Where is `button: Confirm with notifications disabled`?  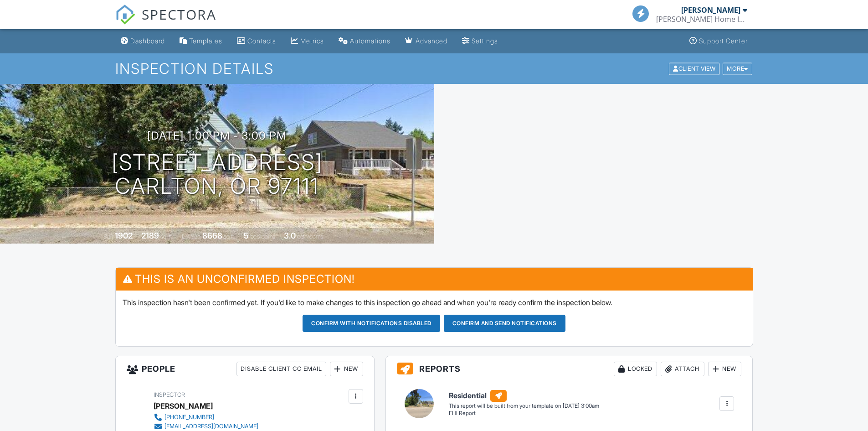 button: Confirm with notifications disabled is located at coordinates (371, 323).